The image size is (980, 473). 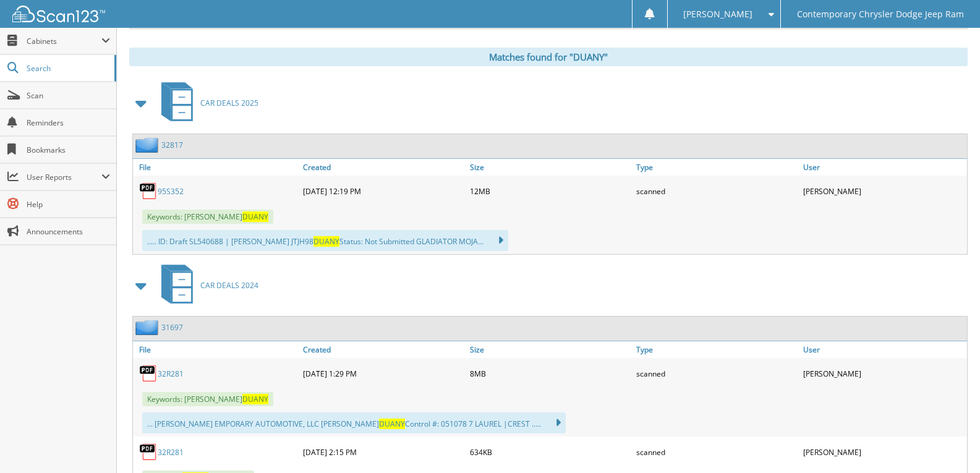 What do you see at coordinates (171, 191) in the screenshot?
I see `a: 95S352` at bounding box center [171, 191].